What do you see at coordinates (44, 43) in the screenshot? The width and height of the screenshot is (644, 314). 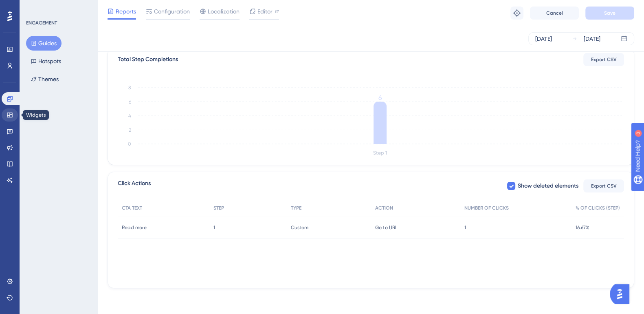 I see `button: Guides` at bounding box center [44, 43].